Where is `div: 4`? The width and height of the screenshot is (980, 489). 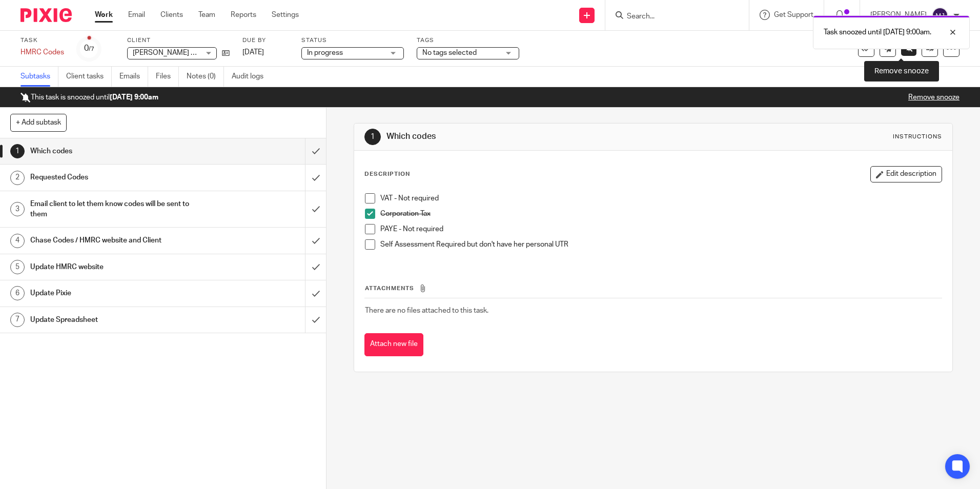 div: 4 is located at coordinates (18, 241).